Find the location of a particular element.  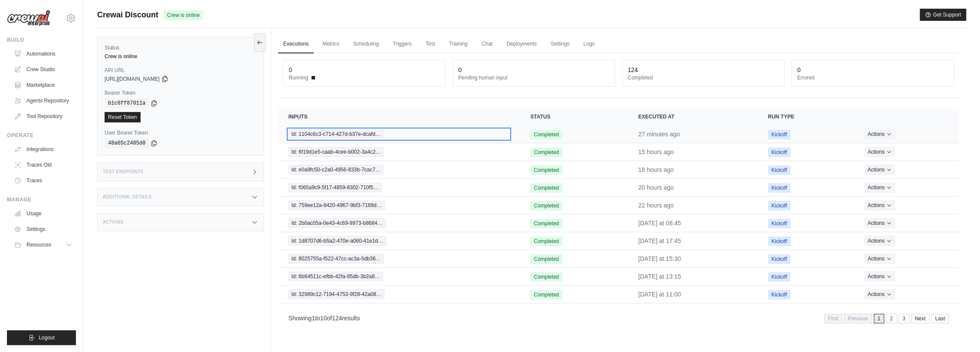

time: September 20, 2025 at 11:00 GMT-3 is located at coordinates (659, 294).